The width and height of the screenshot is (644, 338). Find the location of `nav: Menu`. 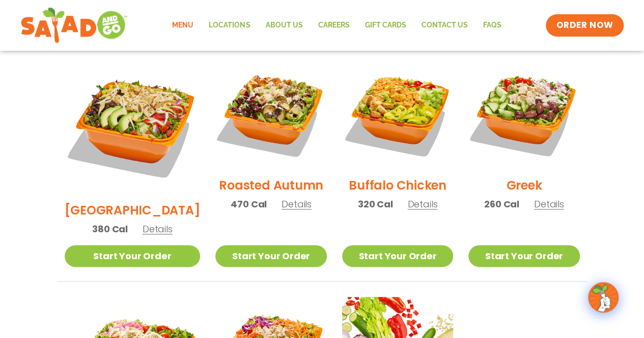

nav: Menu is located at coordinates (336, 26).